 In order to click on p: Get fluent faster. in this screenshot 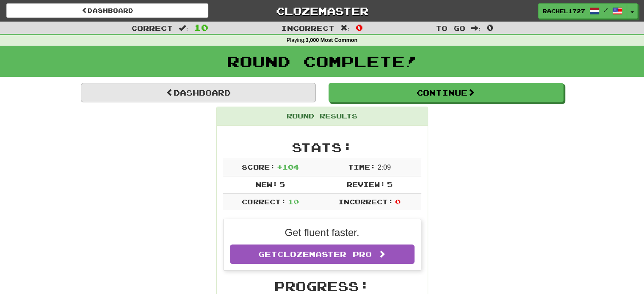, I will do `click(322, 233)`.